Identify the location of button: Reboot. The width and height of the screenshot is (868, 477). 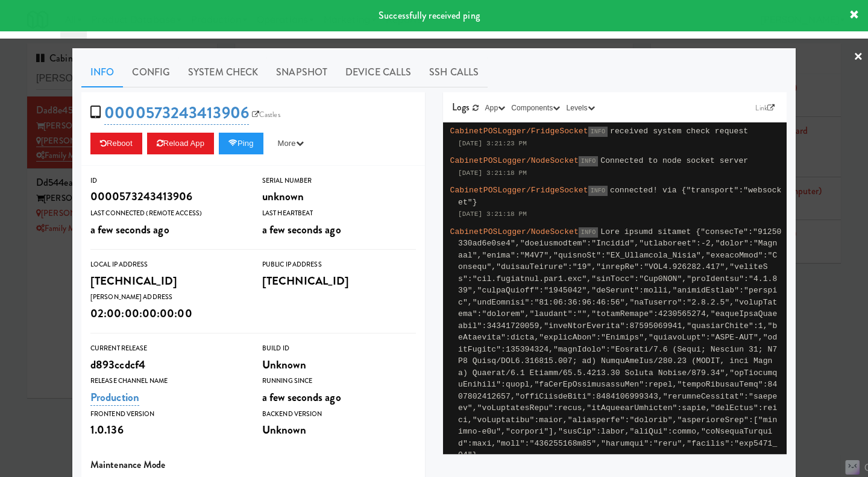
(117, 144).